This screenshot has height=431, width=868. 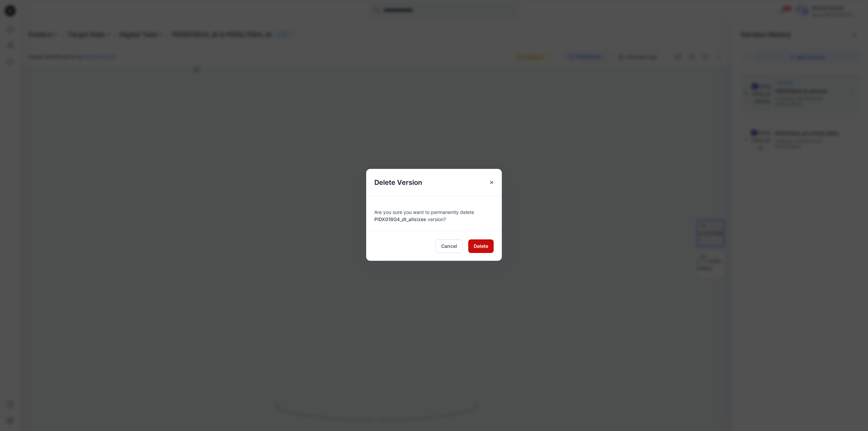 What do you see at coordinates (434, 214) in the screenshot?
I see `div: Are you sure you want to permanently delete version?` at bounding box center [434, 214].